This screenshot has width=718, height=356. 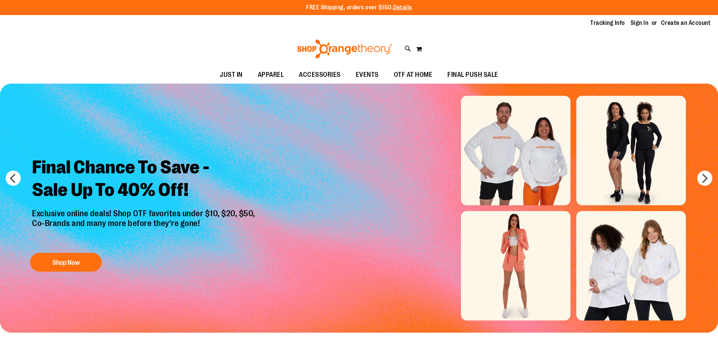 What do you see at coordinates (367, 75) in the screenshot?
I see `span: EVENTS` at bounding box center [367, 75].